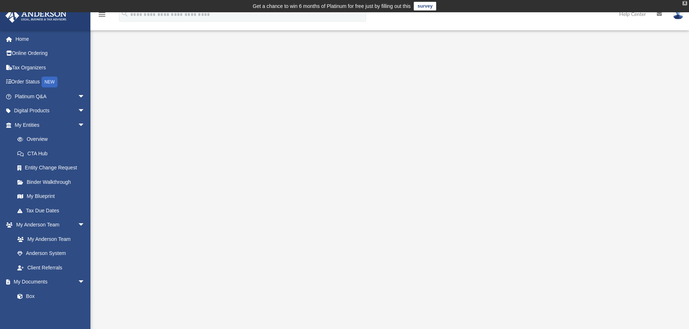  Describe the element at coordinates (102, 16) in the screenshot. I see `a: menu` at that location.